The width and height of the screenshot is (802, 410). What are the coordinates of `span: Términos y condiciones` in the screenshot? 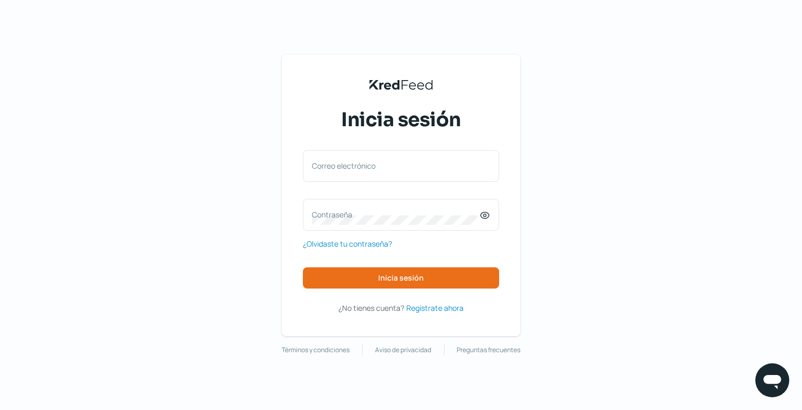 It's located at (316, 350).